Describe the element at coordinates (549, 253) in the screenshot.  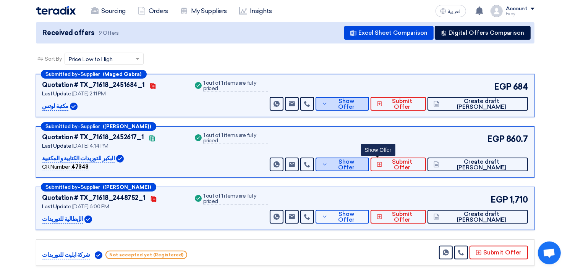
I see `div: Open chat` at that location.